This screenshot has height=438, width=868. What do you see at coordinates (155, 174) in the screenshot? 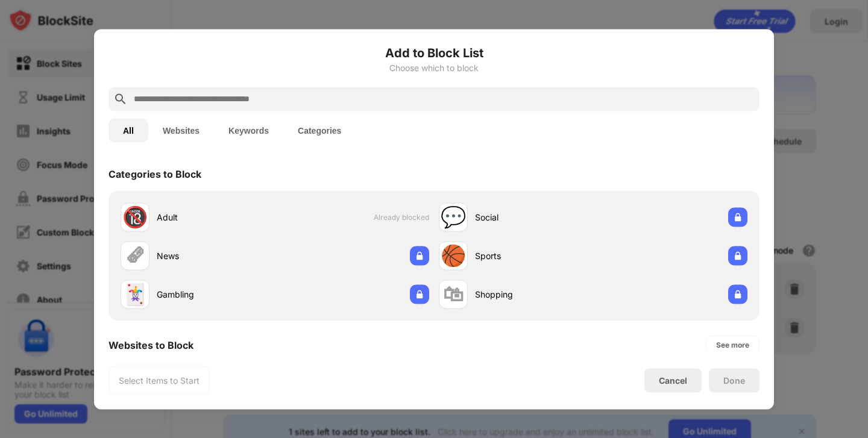
I see `div: Categories to Block` at bounding box center [155, 174].